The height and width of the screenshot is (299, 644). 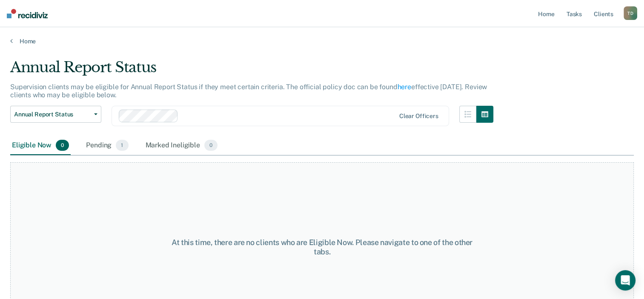 I want to click on div: At this time, there are no clients who are Eligible Now. Please navigate to one of the other tabs., so click(x=322, y=247).